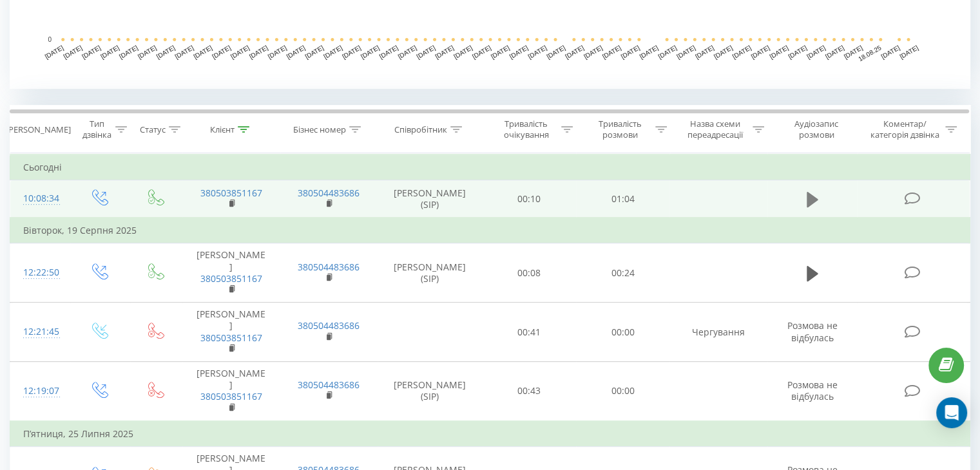 This screenshot has height=470, width=980. I want to click on div: Open Intercom Messenger, so click(952, 413).